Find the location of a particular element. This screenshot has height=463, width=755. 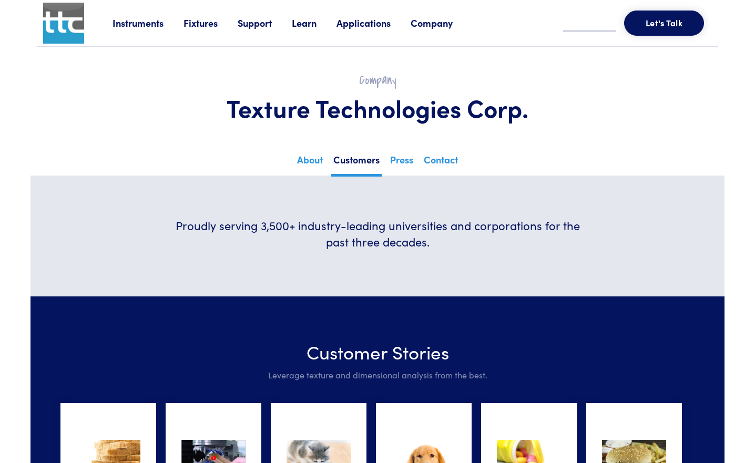

a: About is located at coordinates (310, 163).